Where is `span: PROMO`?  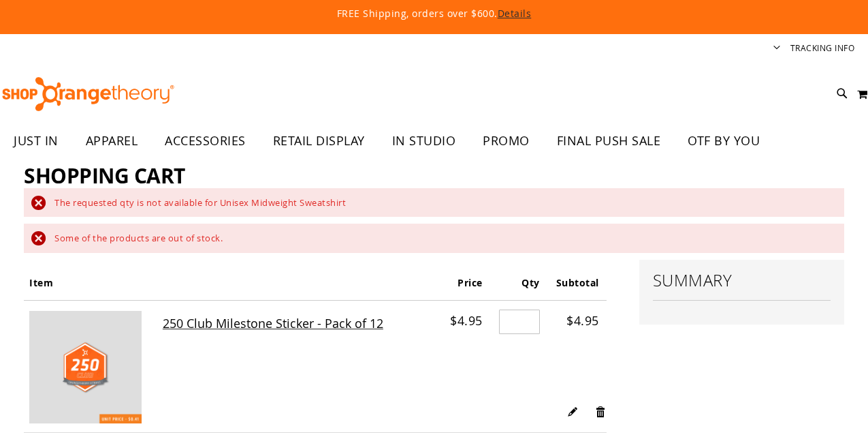 span: PROMO is located at coordinates (506, 140).